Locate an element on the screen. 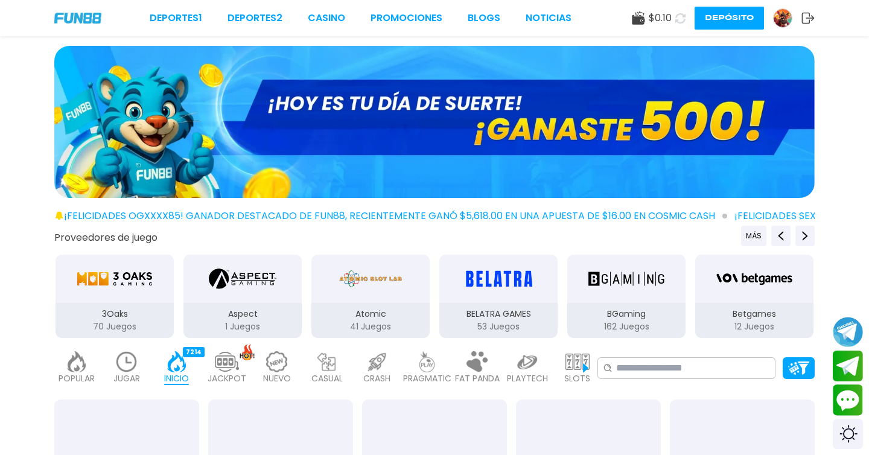 This screenshot has width=869, height=455. img: playtech_light.webp is located at coordinates (528, 362).